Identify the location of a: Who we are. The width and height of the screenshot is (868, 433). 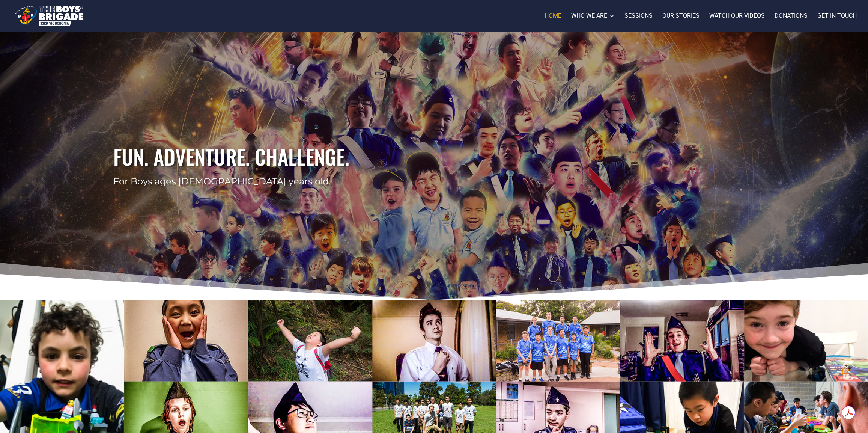
(593, 22).